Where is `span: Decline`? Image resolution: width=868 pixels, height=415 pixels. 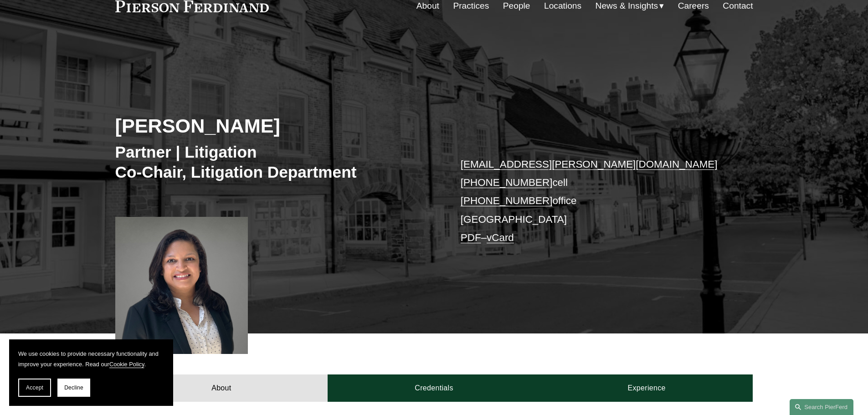
span: Decline is located at coordinates (74, 388).